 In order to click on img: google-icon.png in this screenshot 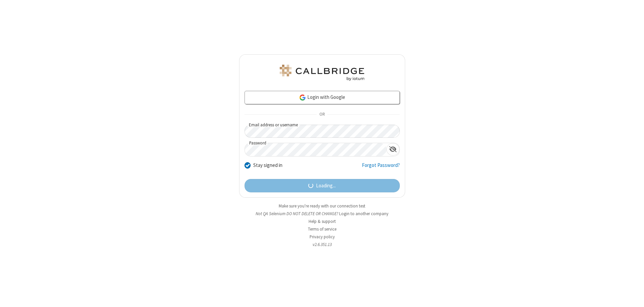, I will do `click(303, 98)`.